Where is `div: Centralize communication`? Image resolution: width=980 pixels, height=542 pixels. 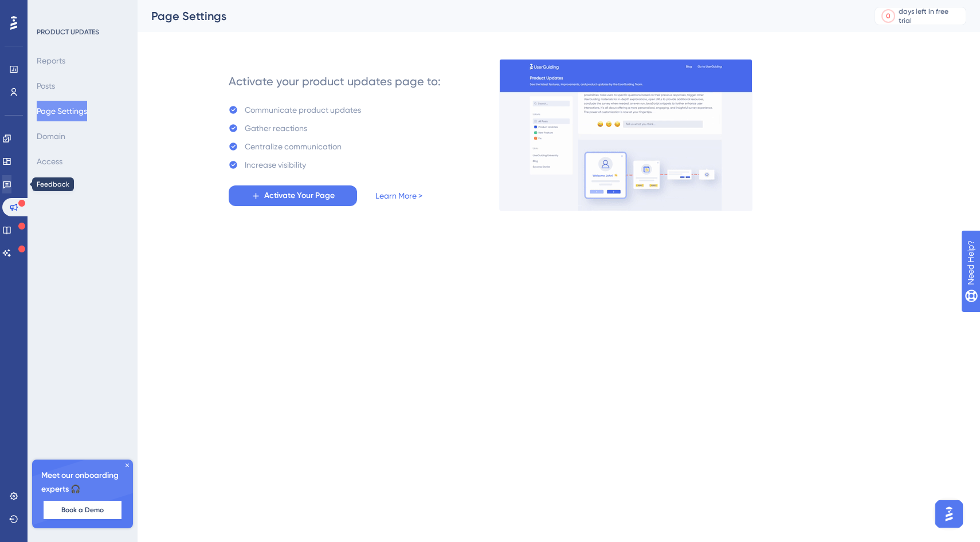 div: Centralize communication is located at coordinates (293, 146).